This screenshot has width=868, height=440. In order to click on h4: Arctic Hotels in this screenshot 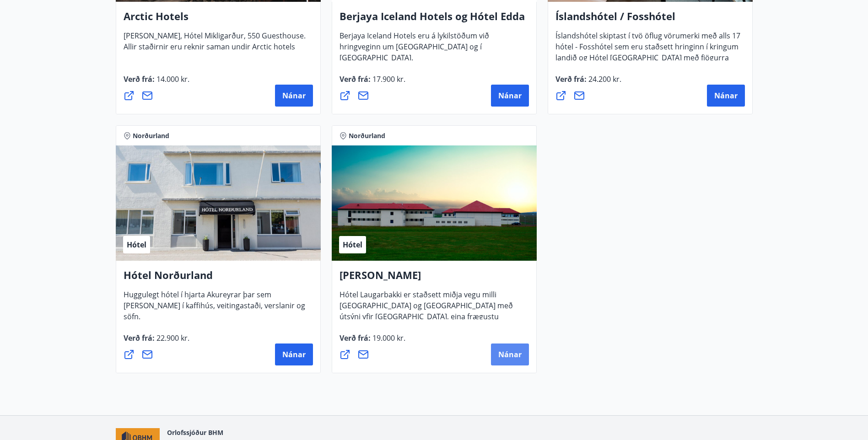, I will do `click(218, 19)`.